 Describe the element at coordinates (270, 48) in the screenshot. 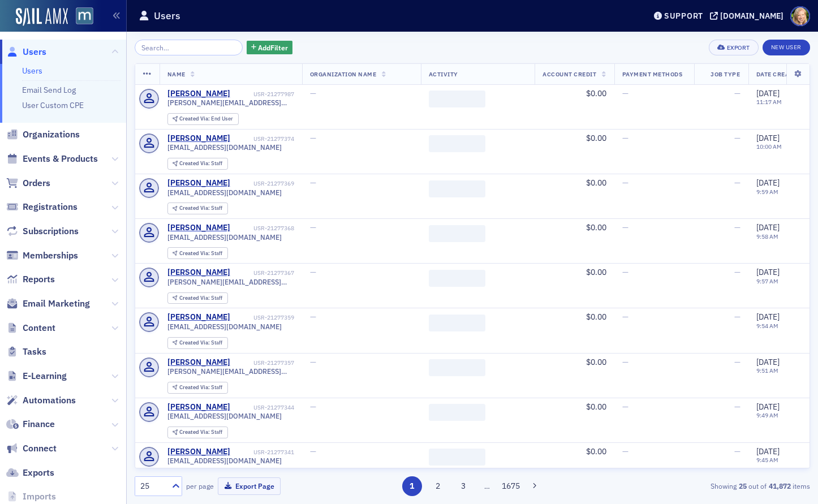

I see `button: AddFilter` at that location.